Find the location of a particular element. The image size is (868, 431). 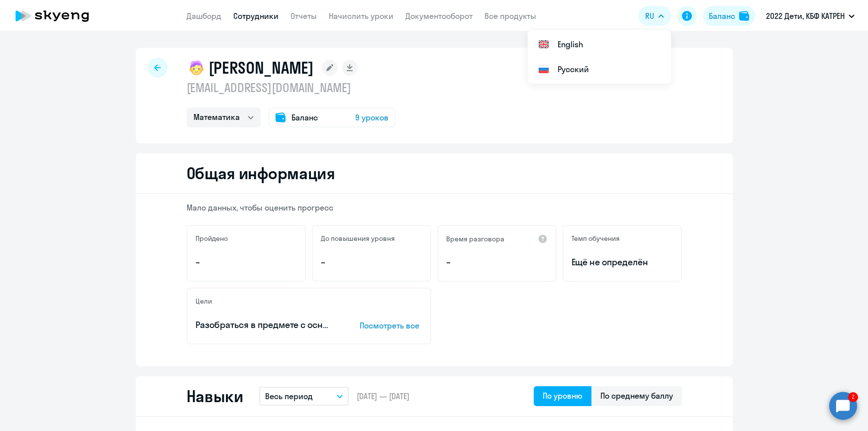

button: Балансbalance is located at coordinates (729, 16).